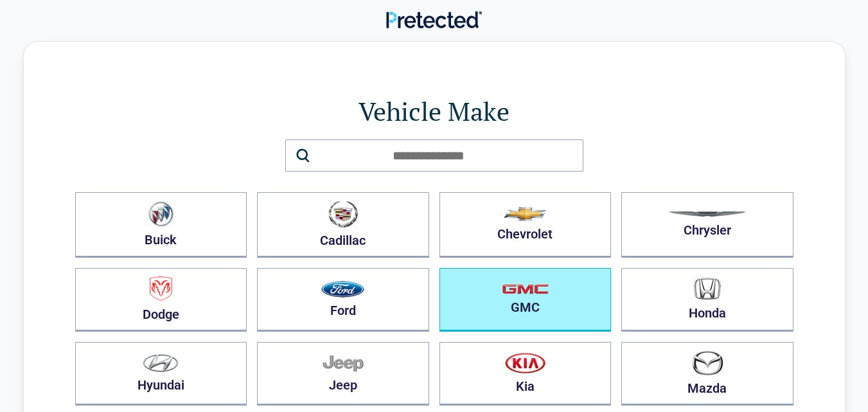 The width and height of the screenshot is (868, 412). What do you see at coordinates (343, 373) in the screenshot?
I see `button: Jeep` at bounding box center [343, 373].